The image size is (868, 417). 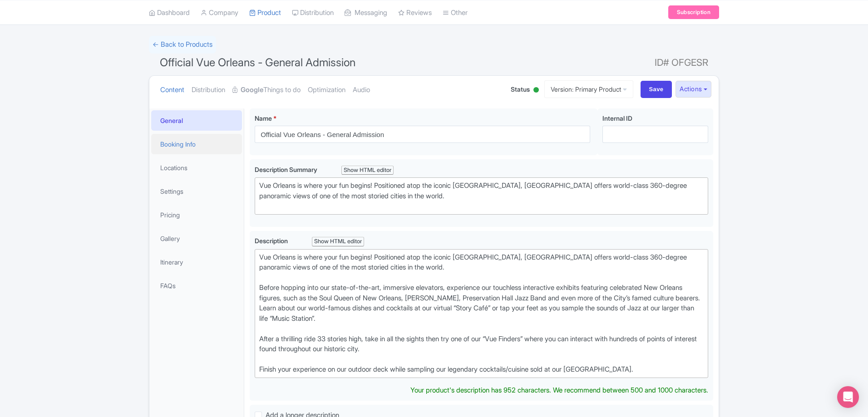 I want to click on a: Version: Primary Product, so click(x=589, y=89).